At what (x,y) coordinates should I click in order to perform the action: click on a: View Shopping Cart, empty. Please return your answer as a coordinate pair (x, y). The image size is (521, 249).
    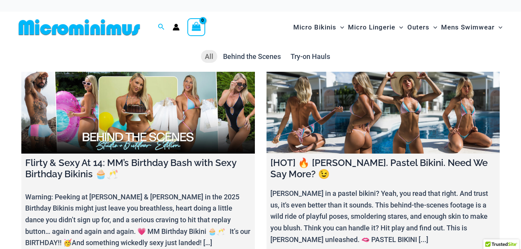
    Looking at the image, I should click on (196, 27).